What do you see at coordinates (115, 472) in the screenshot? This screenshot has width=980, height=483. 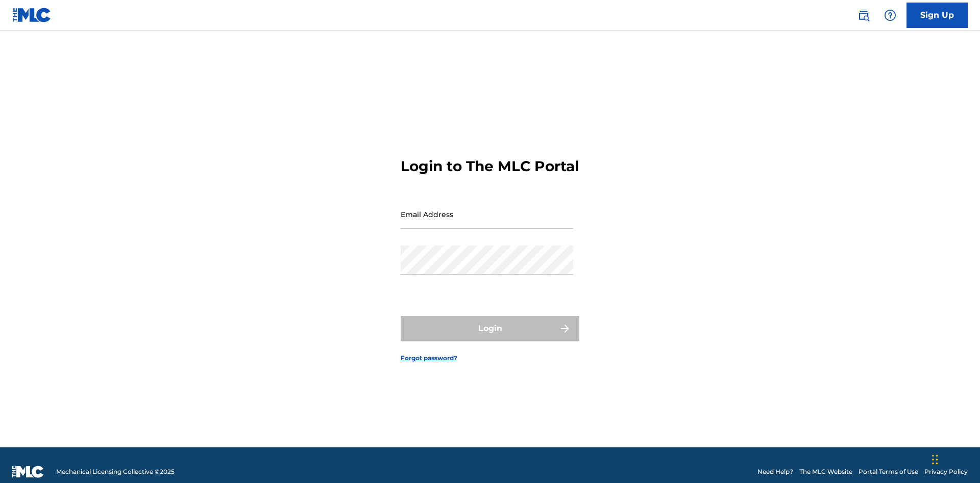 I see `span: Mechanical Licensing Collective © 2025` at bounding box center [115, 472].